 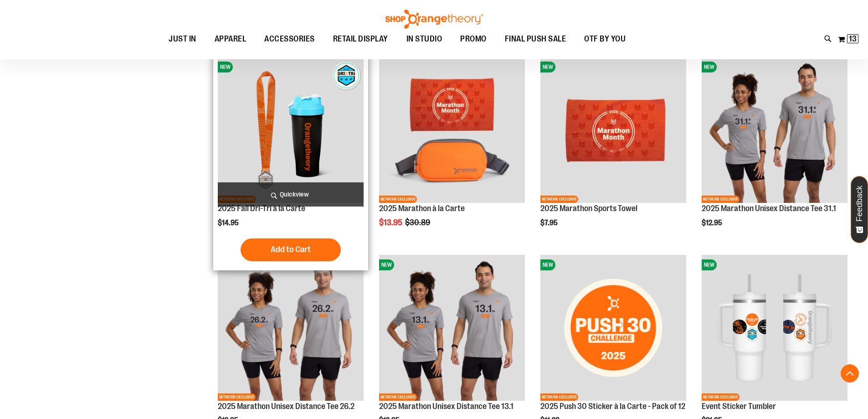 What do you see at coordinates (290, 40) in the screenshot?
I see `a: ACCESSORIES` at bounding box center [290, 40].